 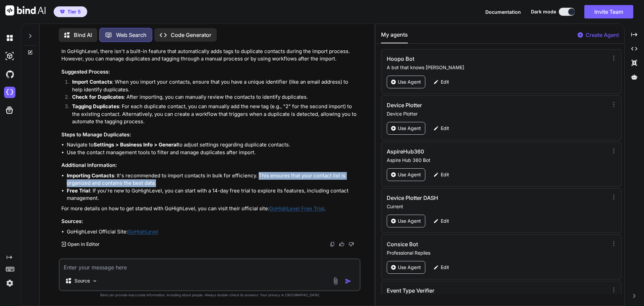 I want to click on h3: Hoopo Bot, so click(x=463, y=59).